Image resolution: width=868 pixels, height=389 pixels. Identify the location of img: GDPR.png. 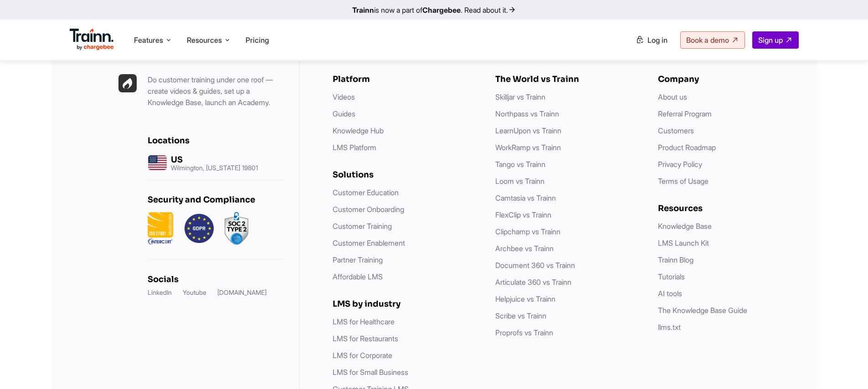
(199, 228).